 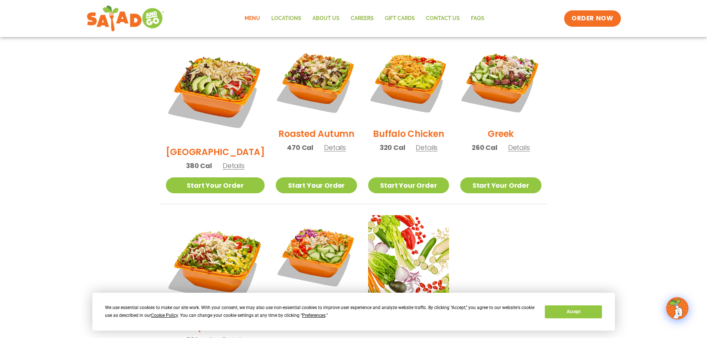 What do you see at coordinates (593, 19) in the screenshot?
I see `a: ORDER NOW` at bounding box center [593, 19].